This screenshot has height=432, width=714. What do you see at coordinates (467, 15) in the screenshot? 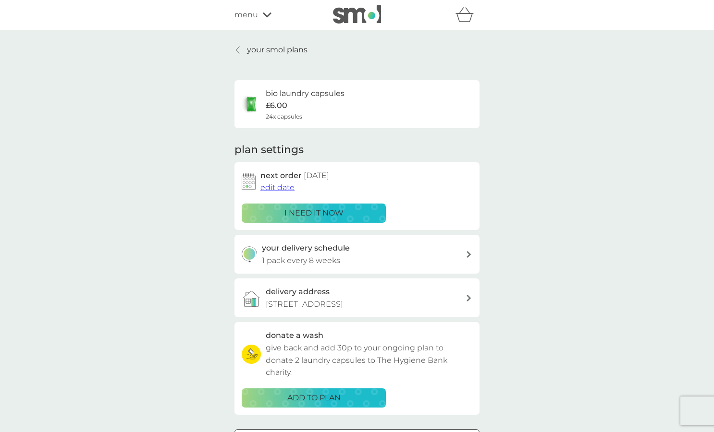
I see `div: basket` at bounding box center [467, 15].